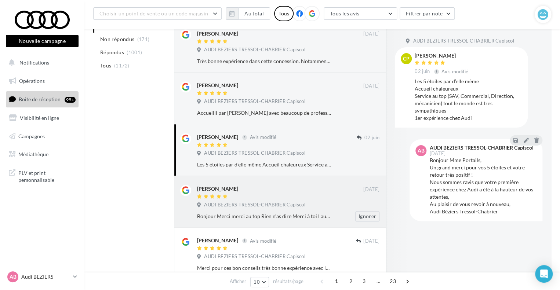  I want to click on div: Tous, so click(284, 14).